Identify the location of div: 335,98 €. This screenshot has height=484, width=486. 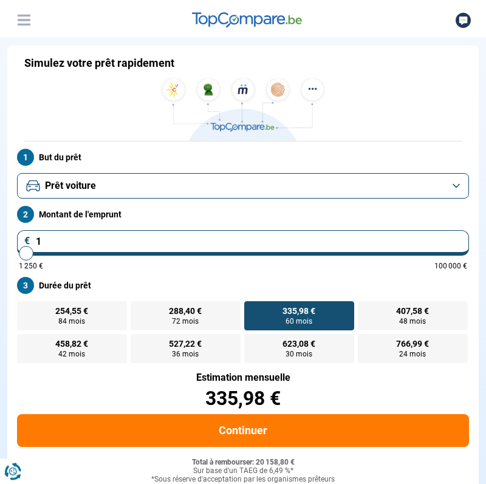
(243, 399).